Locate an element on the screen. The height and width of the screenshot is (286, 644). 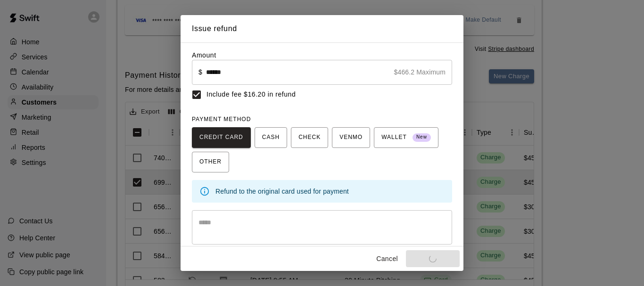
span: New is located at coordinates (421, 137).